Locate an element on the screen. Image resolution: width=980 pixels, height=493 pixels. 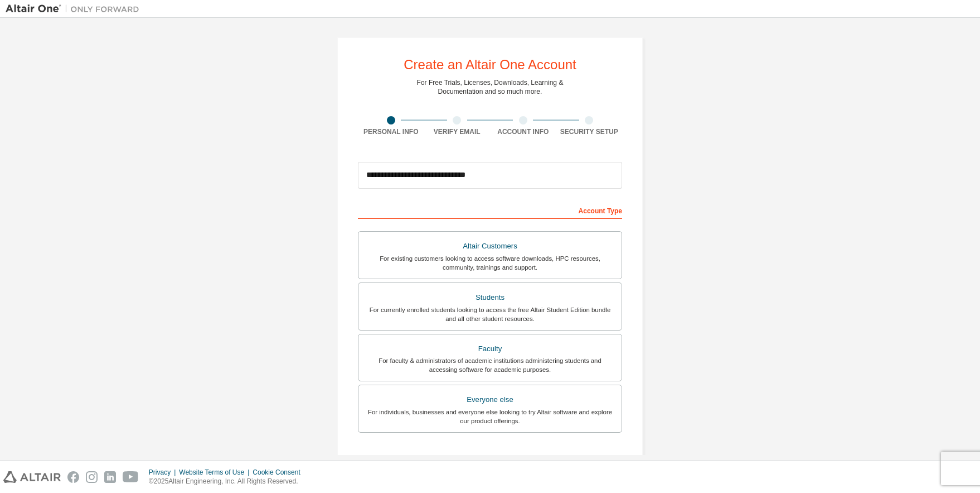
div: For individuals, businesses and everyone else looking to try Altair software and explore our prod... is located at coordinates (490, 417).